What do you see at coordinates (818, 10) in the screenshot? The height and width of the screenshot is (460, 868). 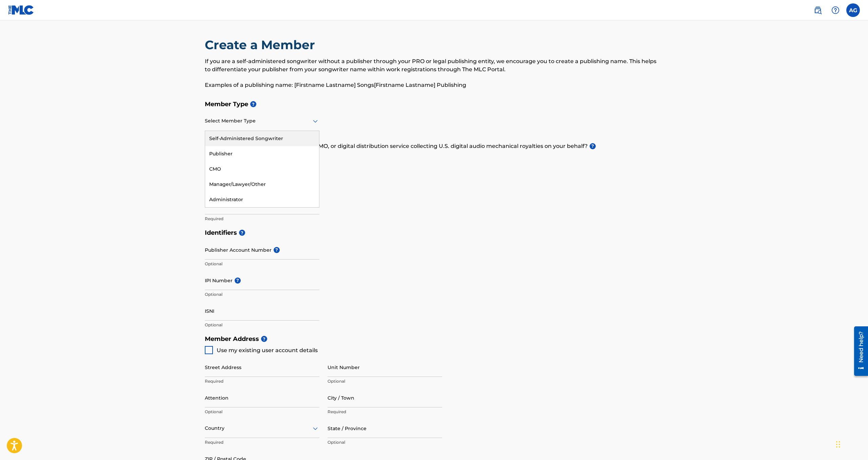 I see `img: search` at bounding box center [818, 10].